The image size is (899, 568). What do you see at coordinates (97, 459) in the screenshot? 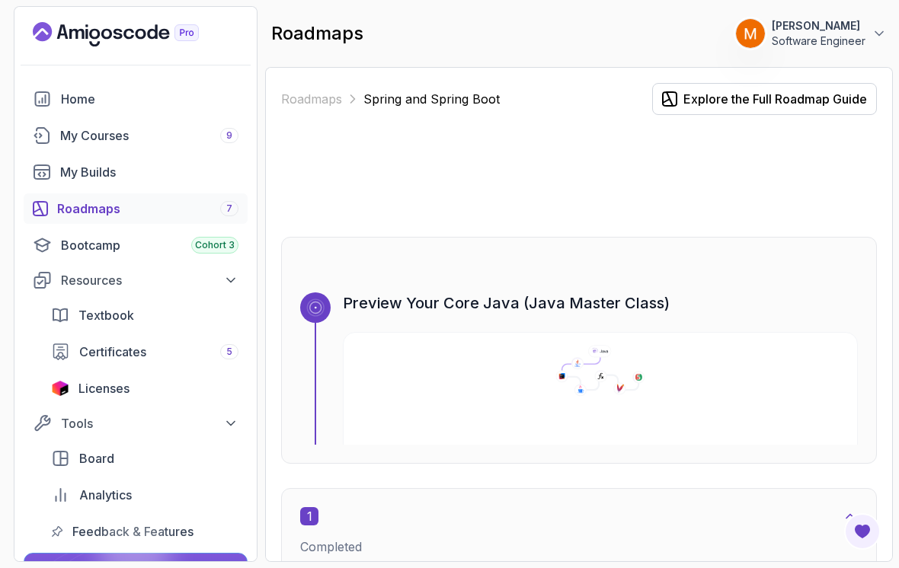
I see `span: Board` at bounding box center [97, 459].